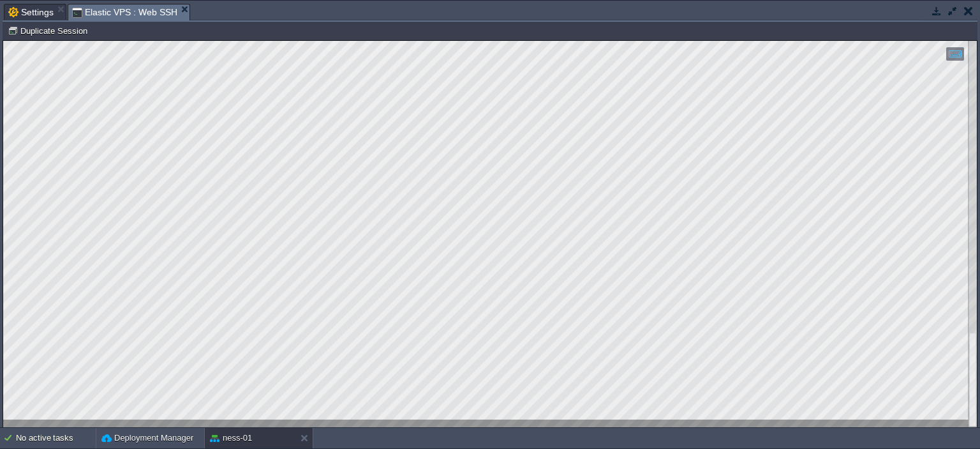  Describe the element at coordinates (55, 438) in the screenshot. I see `div: No active tasks` at that location.